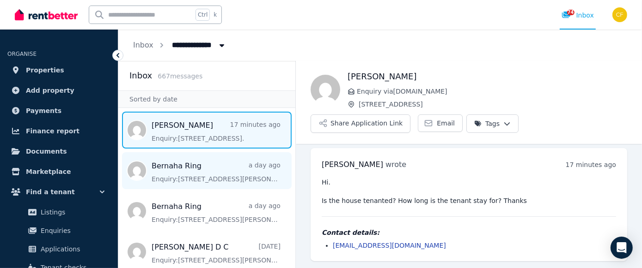 The width and height of the screenshot is (642, 268). Describe the element at coordinates (492, 124) in the screenshot. I see `button: Tags` at that location.